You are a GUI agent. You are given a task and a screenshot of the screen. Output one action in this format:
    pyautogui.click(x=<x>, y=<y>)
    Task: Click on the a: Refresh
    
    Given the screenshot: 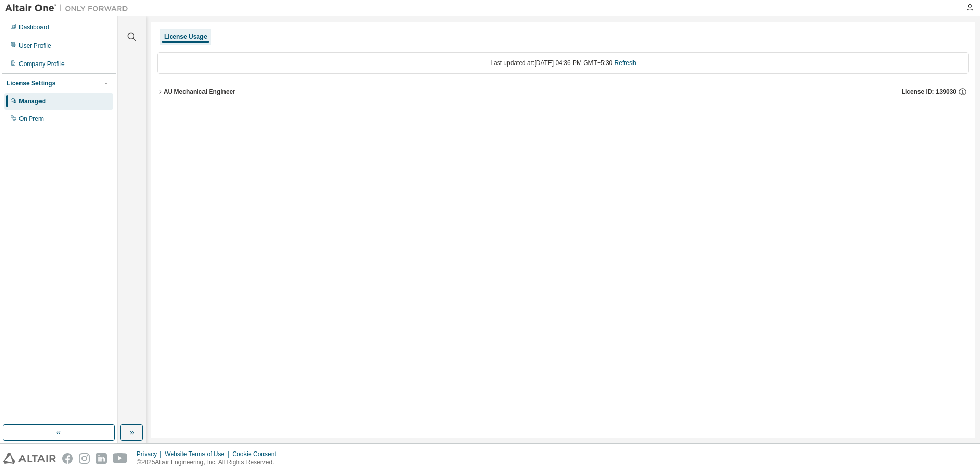 What is the action you would take?
    pyautogui.click(x=625, y=63)
    